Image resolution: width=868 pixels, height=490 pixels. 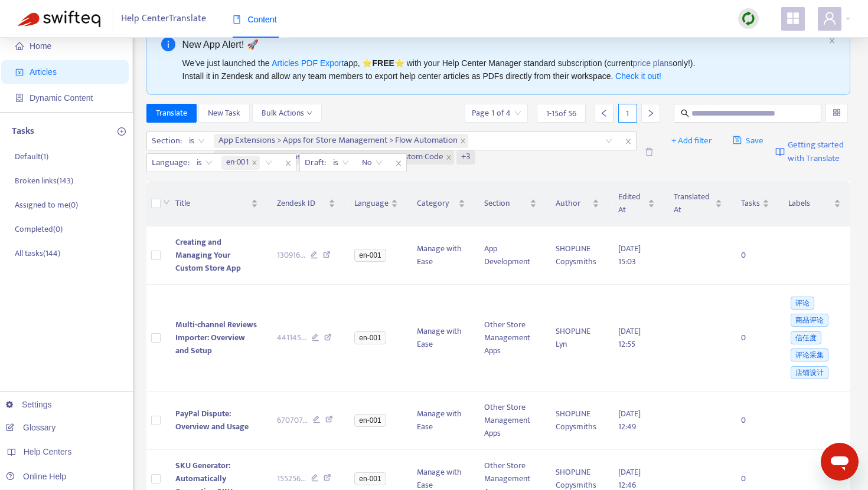 I want to click on span: right, so click(x=651, y=113).